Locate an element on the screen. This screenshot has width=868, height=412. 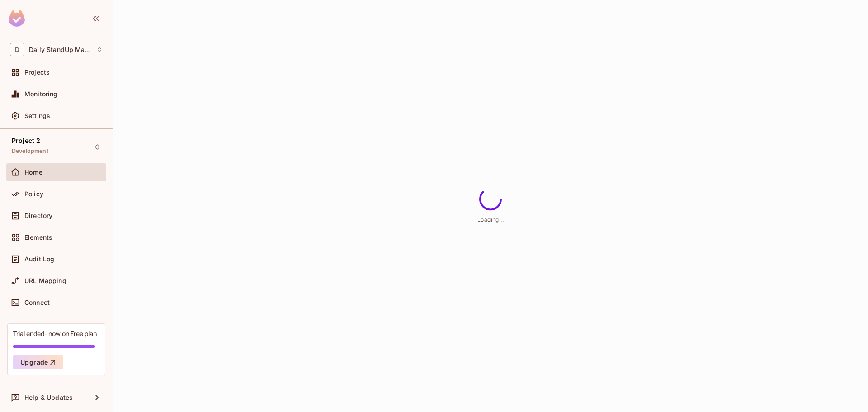
span: Audit Log is located at coordinates (39, 259).